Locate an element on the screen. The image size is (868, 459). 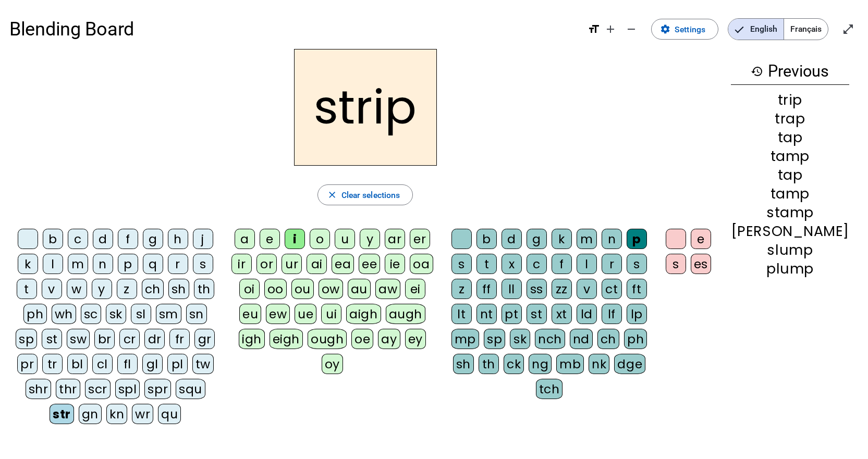
div: sl is located at coordinates (141, 313).